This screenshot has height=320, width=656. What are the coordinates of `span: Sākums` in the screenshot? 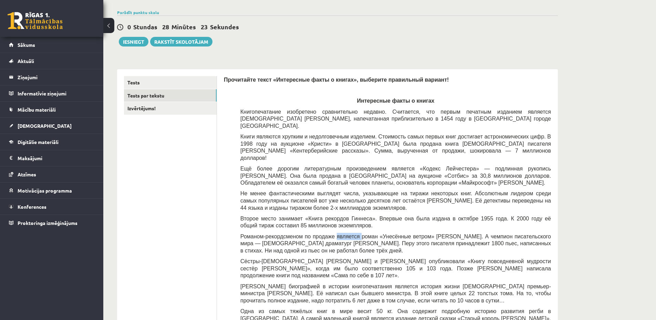 It's located at (26, 45).